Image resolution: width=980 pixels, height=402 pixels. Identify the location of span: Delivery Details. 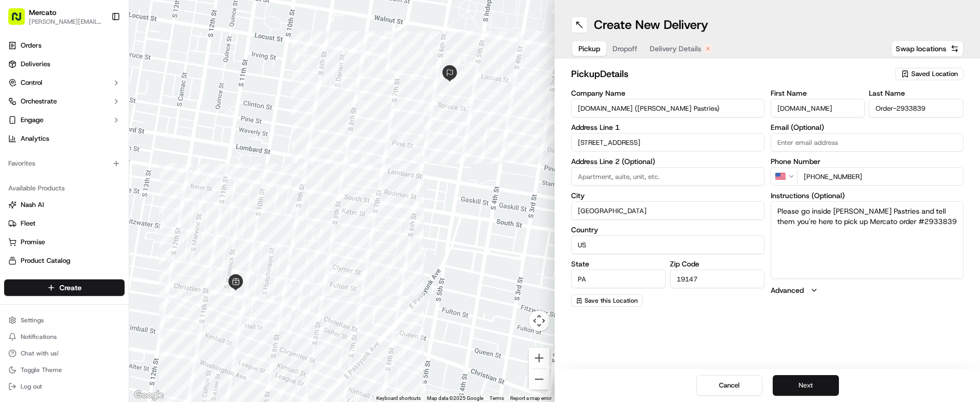
(676, 49).